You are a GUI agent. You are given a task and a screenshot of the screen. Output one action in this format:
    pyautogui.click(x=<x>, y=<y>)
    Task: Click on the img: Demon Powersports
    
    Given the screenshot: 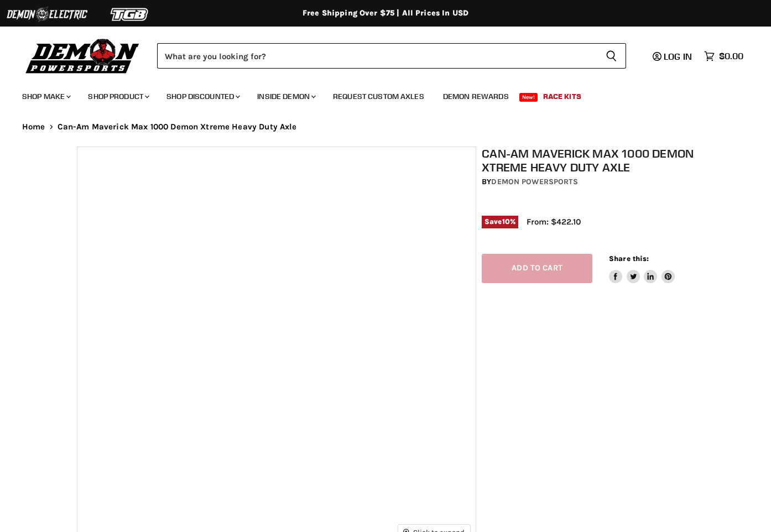 What is the action you would take?
    pyautogui.click(x=83, y=55)
    